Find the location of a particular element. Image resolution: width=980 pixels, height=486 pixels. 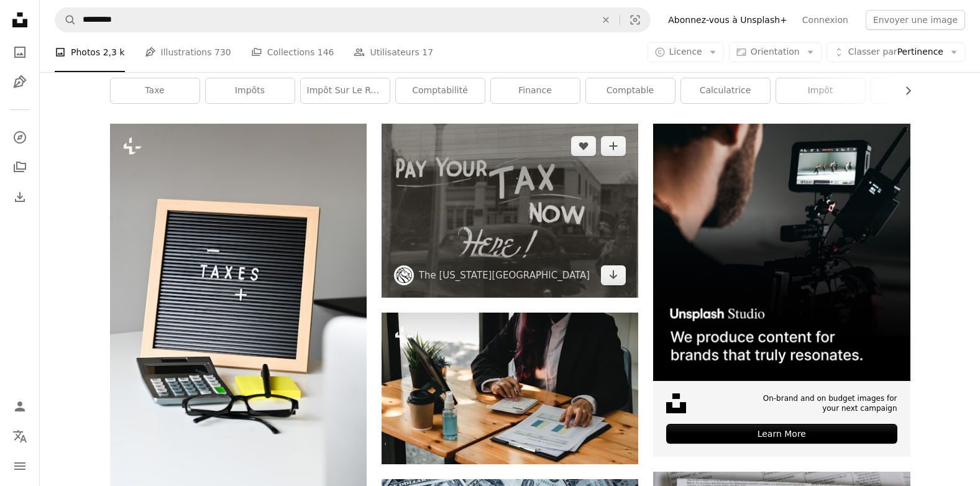

div: Learn More is located at coordinates (781, 434).